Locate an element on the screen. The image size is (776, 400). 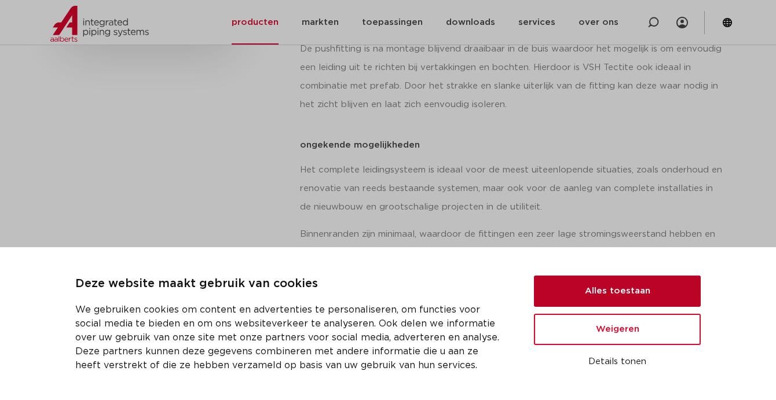
button: Details tonen is located at coordinates (617, 362).